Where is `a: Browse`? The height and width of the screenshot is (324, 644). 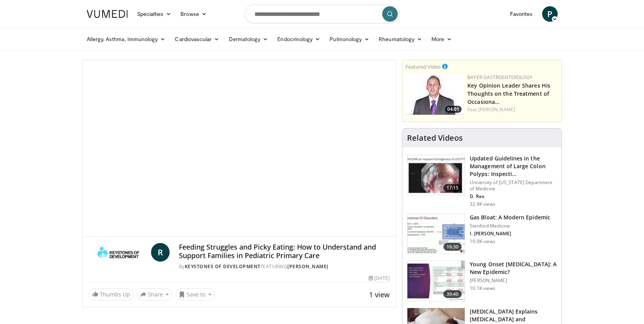 a: Browse is located at coordinates (193, 14).